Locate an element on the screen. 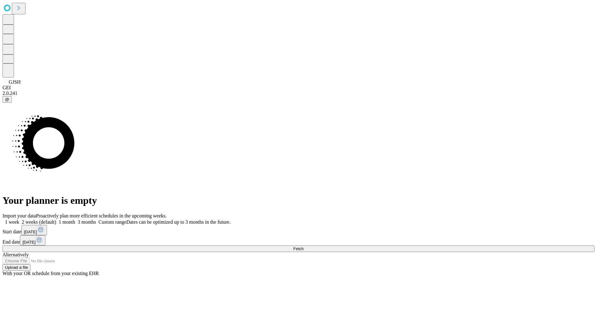  div: End date is located at coordinates (299, 240).